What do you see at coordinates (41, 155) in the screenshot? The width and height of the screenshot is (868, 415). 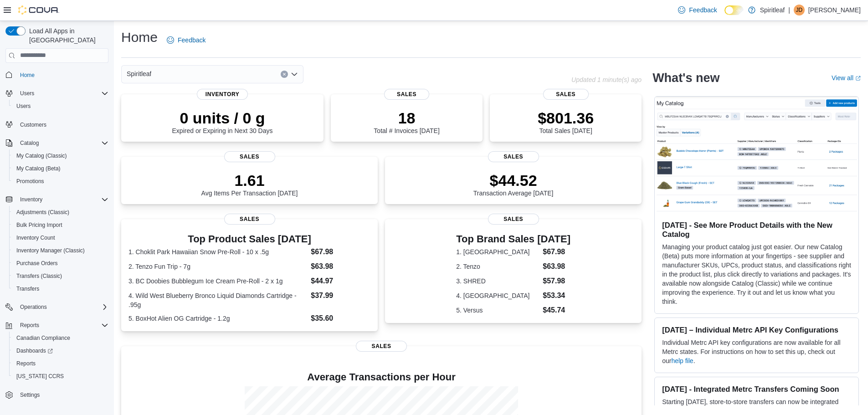 I see `a: My Catalog (Classic)` at bounding box center [41, 155].